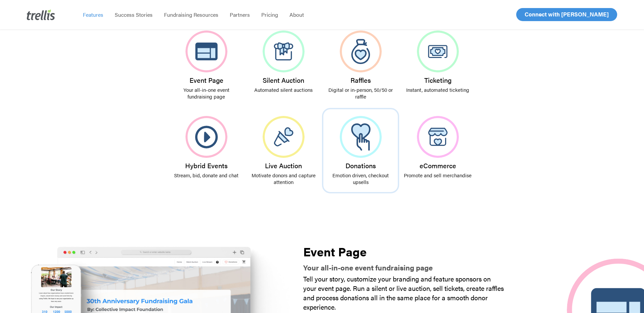 This screenshot has height=313, width=644. What do you see at coordinates (296, 15) in the screenshot?
I see `a: About` at bounding box center [296, 15].